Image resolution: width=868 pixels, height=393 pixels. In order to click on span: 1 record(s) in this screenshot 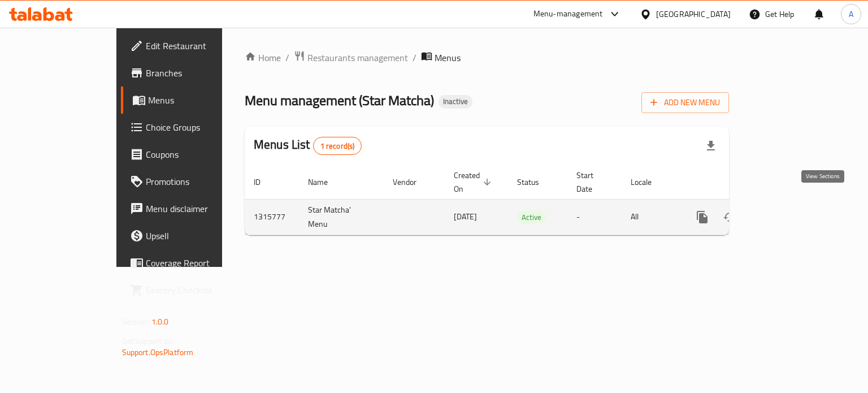, I will do `click(337, 146)`.